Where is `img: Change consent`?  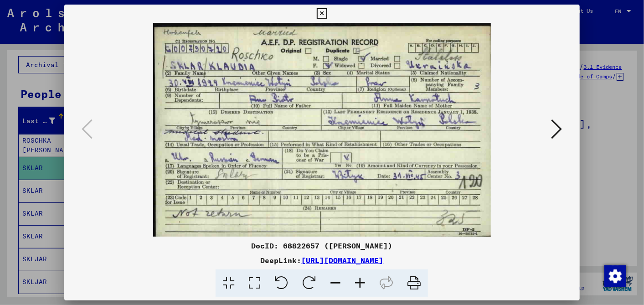 img: Change consent is located at coordinates (616, 276).